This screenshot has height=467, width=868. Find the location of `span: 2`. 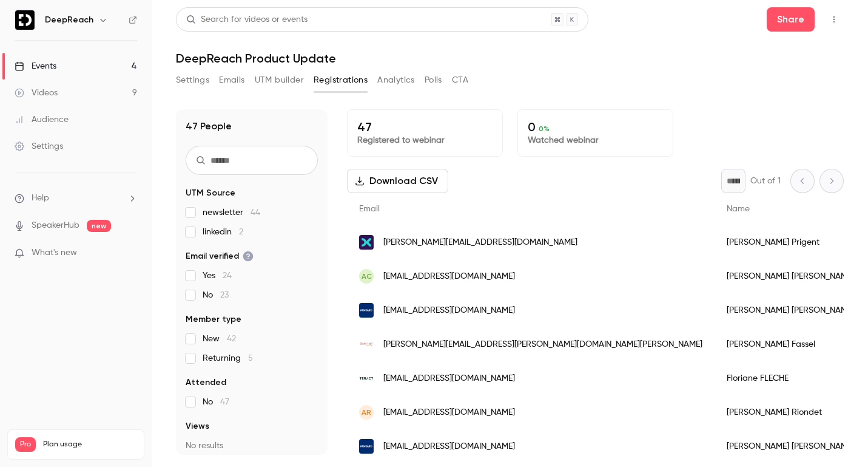

span: 2 is located at coordinates (241, 232).